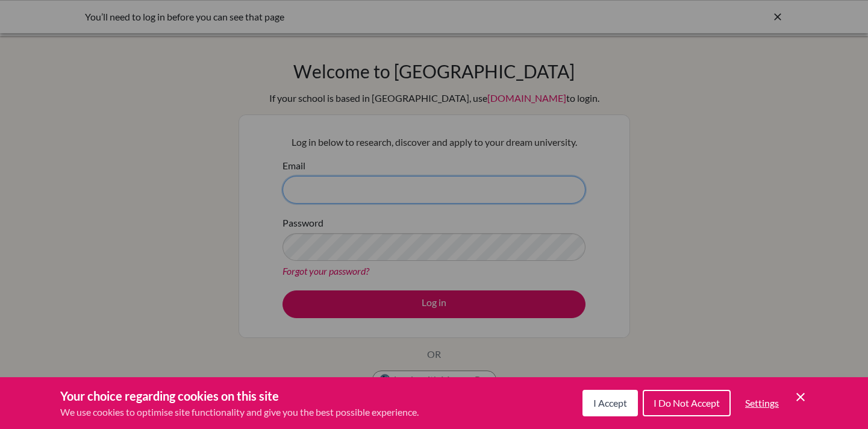 This screenshot has width=868, height=429. Describe the element at coordinates (610, 403) in the screenshot. I see `button: I Accept` at that location.